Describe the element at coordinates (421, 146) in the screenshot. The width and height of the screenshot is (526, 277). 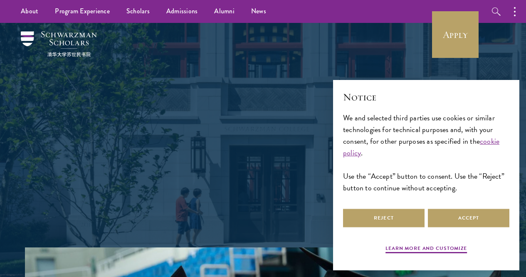
I see `a: cookie policy` at that location.